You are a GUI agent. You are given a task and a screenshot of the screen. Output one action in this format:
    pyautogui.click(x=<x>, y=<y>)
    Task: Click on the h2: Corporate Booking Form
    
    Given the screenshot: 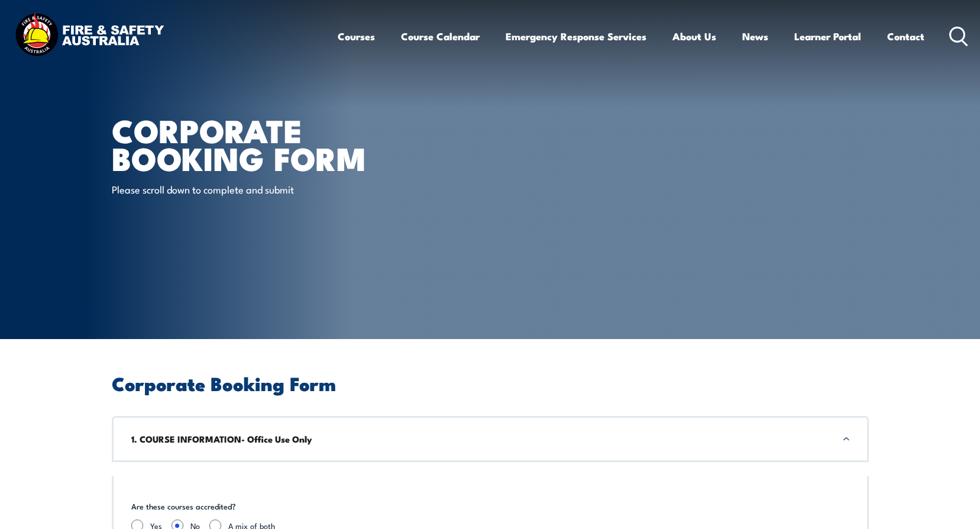 What is the action you would take?
    pyautogui.click(x=490, y=383)
    